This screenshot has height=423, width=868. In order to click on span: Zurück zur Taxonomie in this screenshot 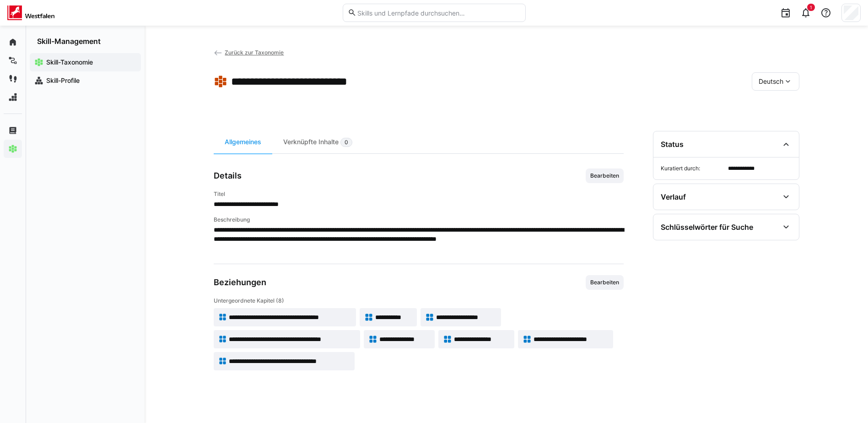, I will do `click(254, 52)`.